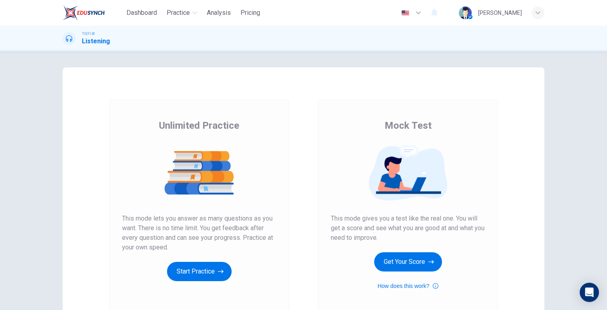 The height and width of the screenshot is (310, 607). What do you see at coordinates (405, 13) in the screenshot?
I see `img: en` at bounding box center [405, 13].